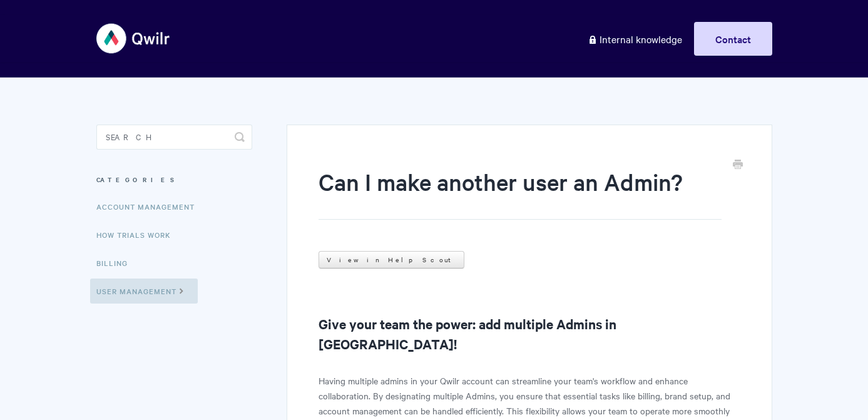 This screenshot has height=420, width=868. What do you see at coordinates (391, 260) in the screenshot?
I see `a: View in Help Scout` at bounding box center [391, 260].